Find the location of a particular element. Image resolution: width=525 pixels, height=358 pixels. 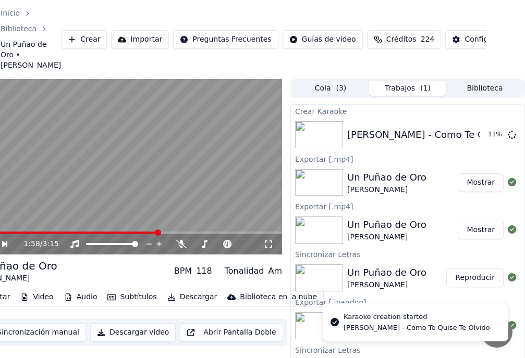

div: 118 is located at coordinates (204, 271).